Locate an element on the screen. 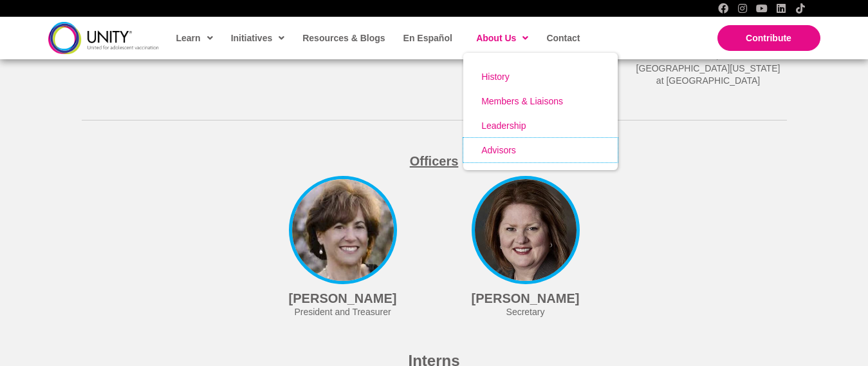 This screenshot has width=868, height=366. a: Advisors is located at coordinates (541, 150).